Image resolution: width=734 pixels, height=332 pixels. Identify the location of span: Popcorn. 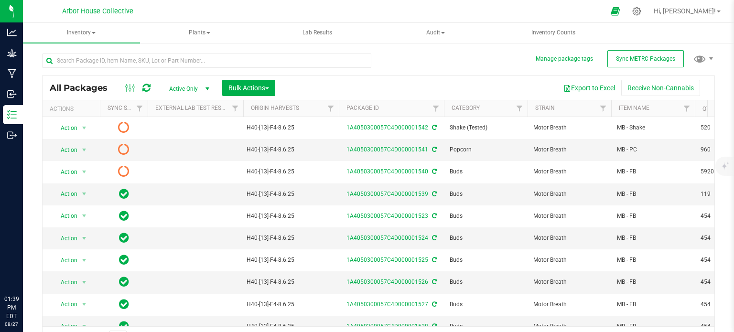
(485, 150).